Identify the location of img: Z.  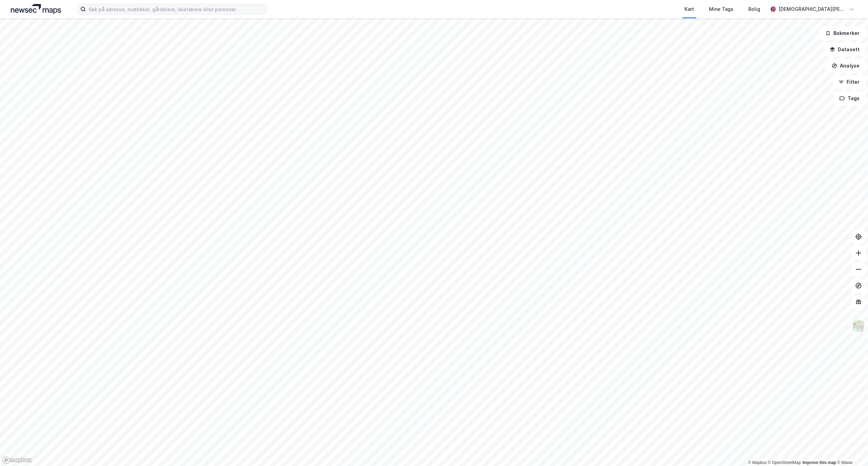
(859, 326).